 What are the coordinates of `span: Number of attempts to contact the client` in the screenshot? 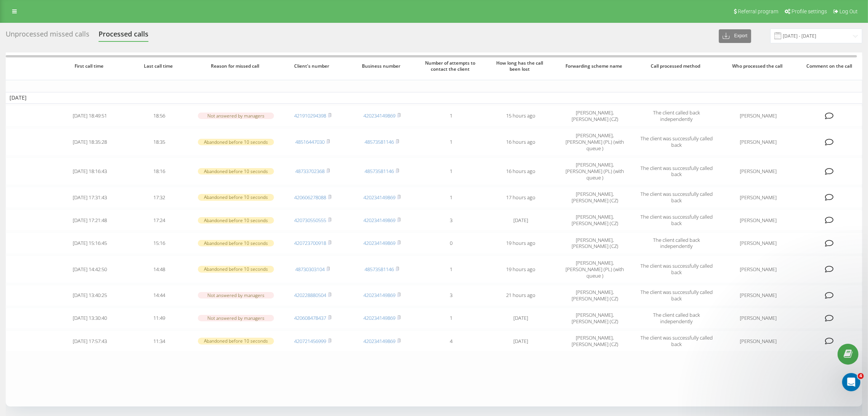 It's located at (451, 66).